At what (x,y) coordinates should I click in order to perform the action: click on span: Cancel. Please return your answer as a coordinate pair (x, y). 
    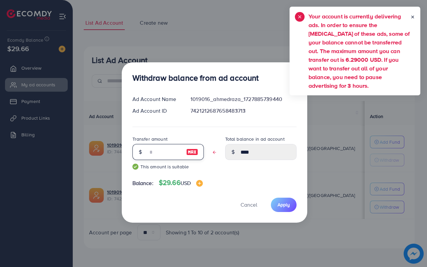
    Looking at the image, I should click on (249, 205).